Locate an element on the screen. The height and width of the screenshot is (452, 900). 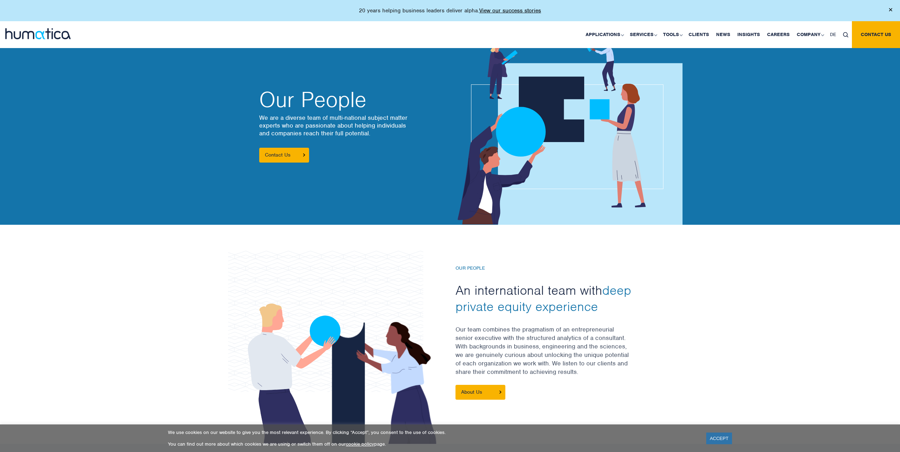
img: search_icon is located at coordinates (846, 35).